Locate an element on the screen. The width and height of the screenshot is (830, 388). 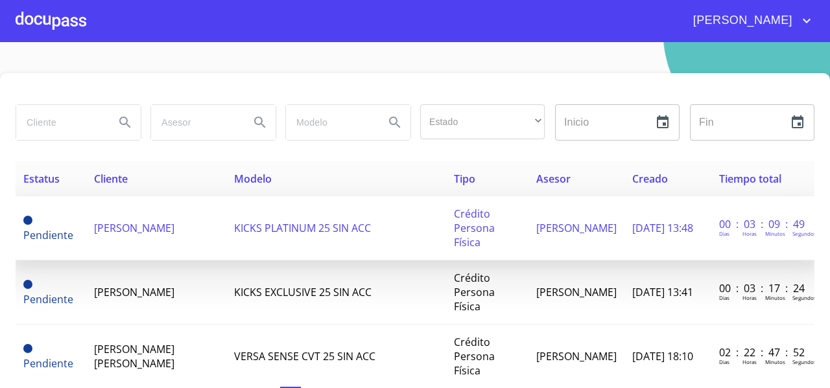
span: Tipo is located at coordinates (464, 179).